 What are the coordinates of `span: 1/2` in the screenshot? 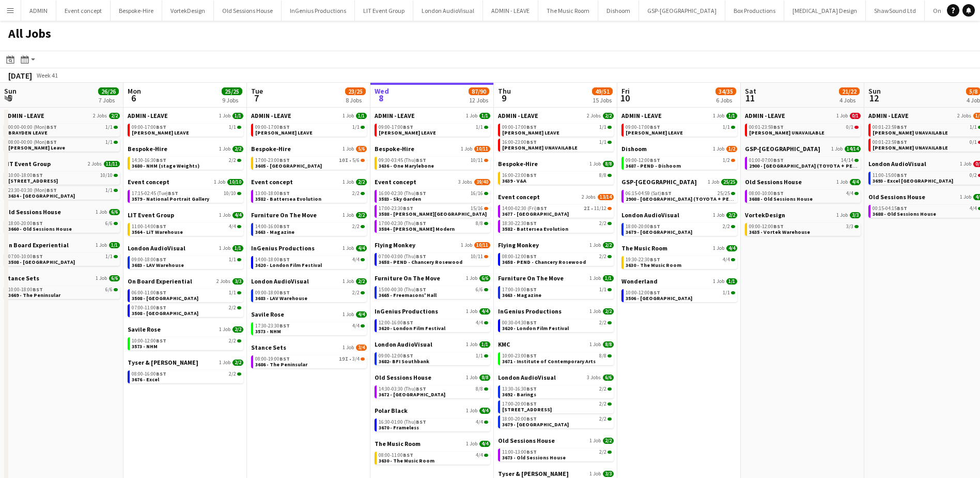 It's located at (726, 161).